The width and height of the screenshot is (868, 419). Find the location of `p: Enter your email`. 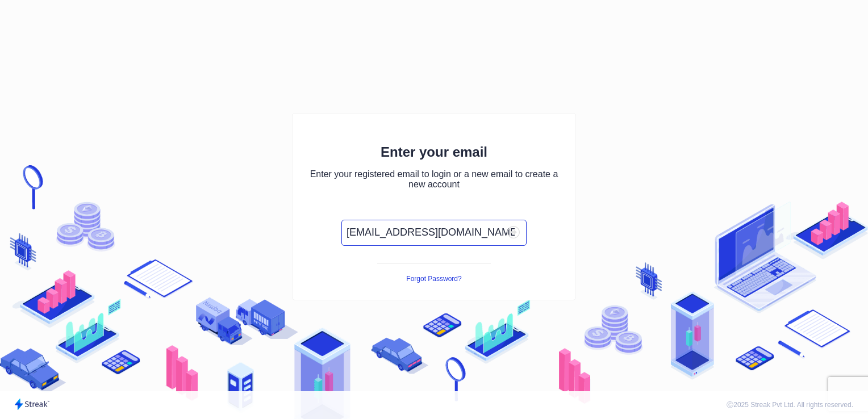

p: Enter your email is located at coordinates (434, 152).